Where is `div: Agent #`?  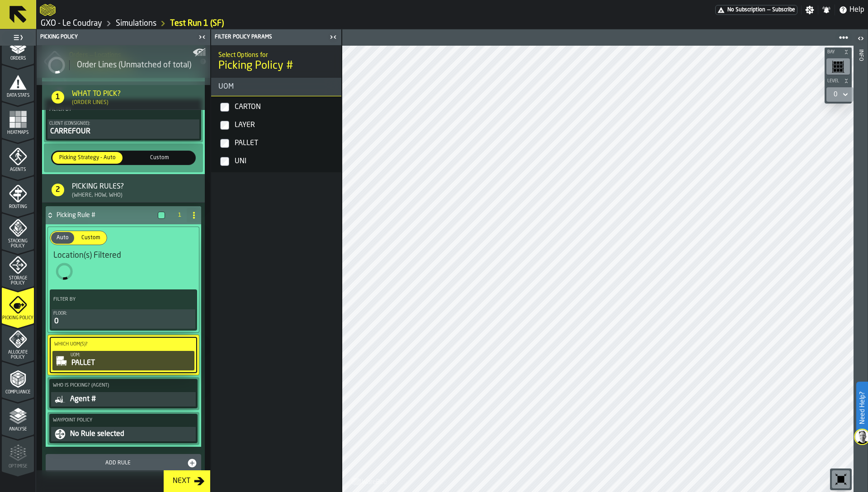 div: Agent # is located at coordinates (132, 400).